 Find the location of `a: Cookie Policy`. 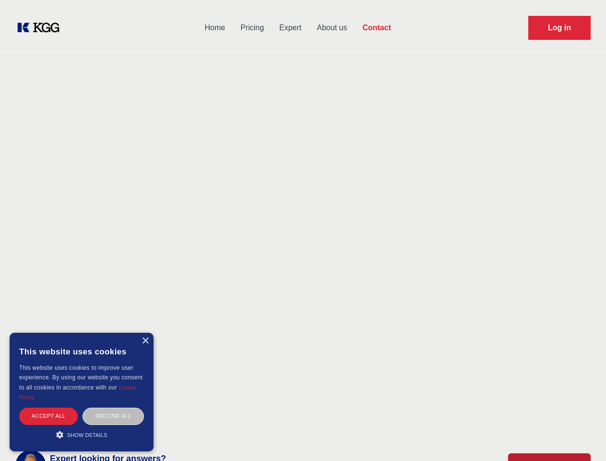

a: Cookie Policy is located at coordinates (78, 392).